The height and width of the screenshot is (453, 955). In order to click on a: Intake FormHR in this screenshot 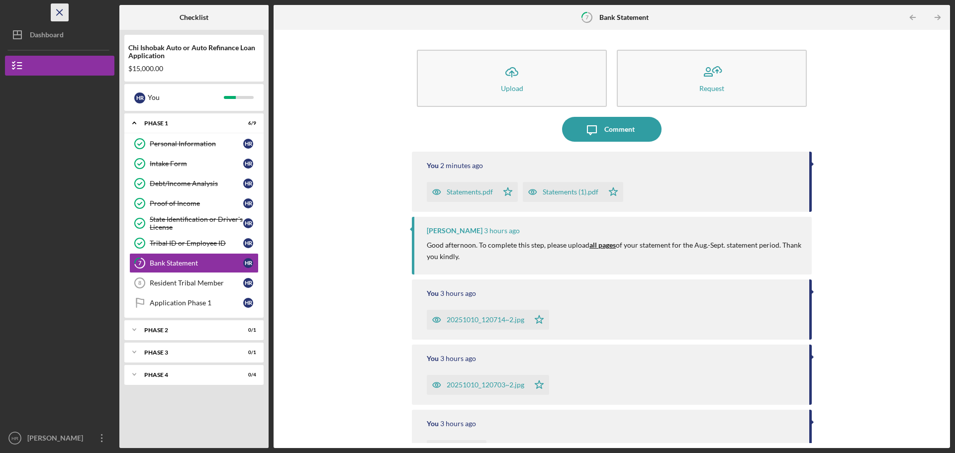, I will do `click(194, 164)`.